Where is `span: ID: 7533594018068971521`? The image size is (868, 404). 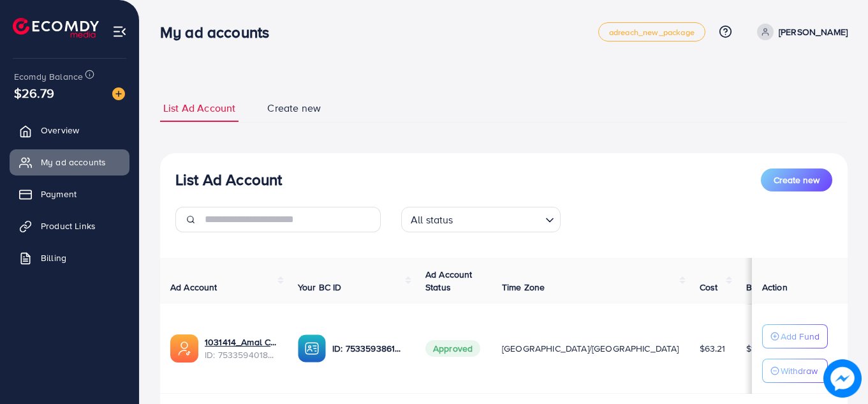
span: ID: 7533594018068971521 is located at coordinates (241, 355).